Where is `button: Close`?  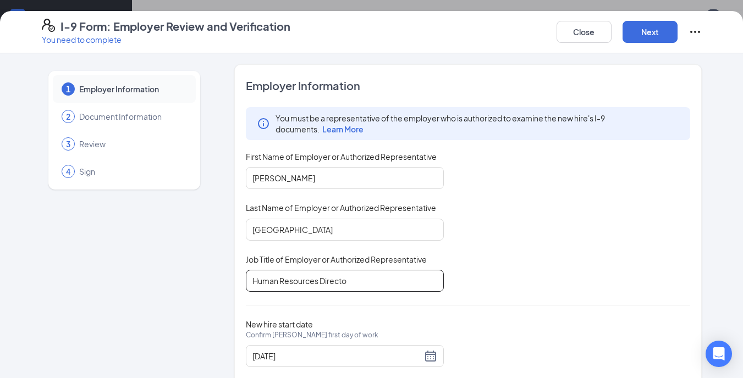 button: Close is located at coordinates (584, 32).